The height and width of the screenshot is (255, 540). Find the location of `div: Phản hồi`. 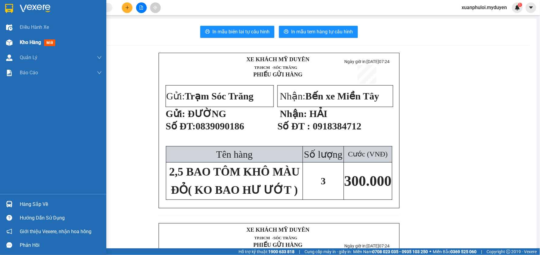

div: Phản hồi is located at coordinates (61, 246).